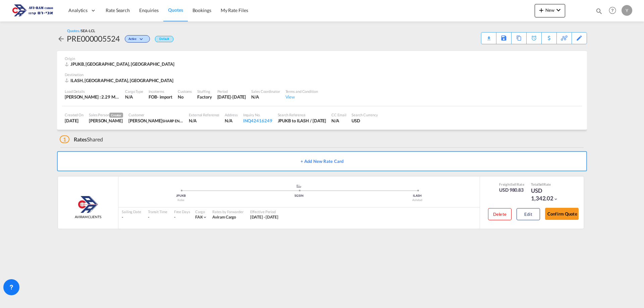 Image resolution: width=644 pixels, height=308 pixels. What do you see at coordinates (106, 121) in the screenshot?
I see `div: Yulia Vainblat` at bounding box center [106, 121].